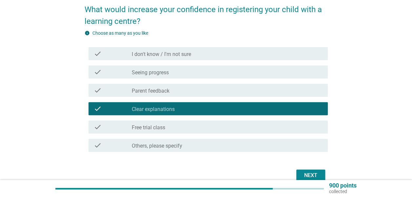  What do you see at coordinates (157, 146) in the screenshot?
I see `label: Others, please specify` at bounding box center [157, 146].